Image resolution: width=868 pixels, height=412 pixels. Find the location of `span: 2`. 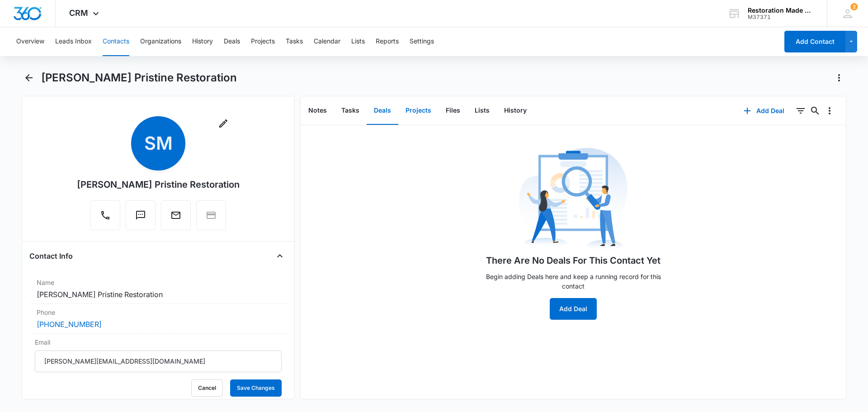

span: 2 is located at coordinates (854, 7).